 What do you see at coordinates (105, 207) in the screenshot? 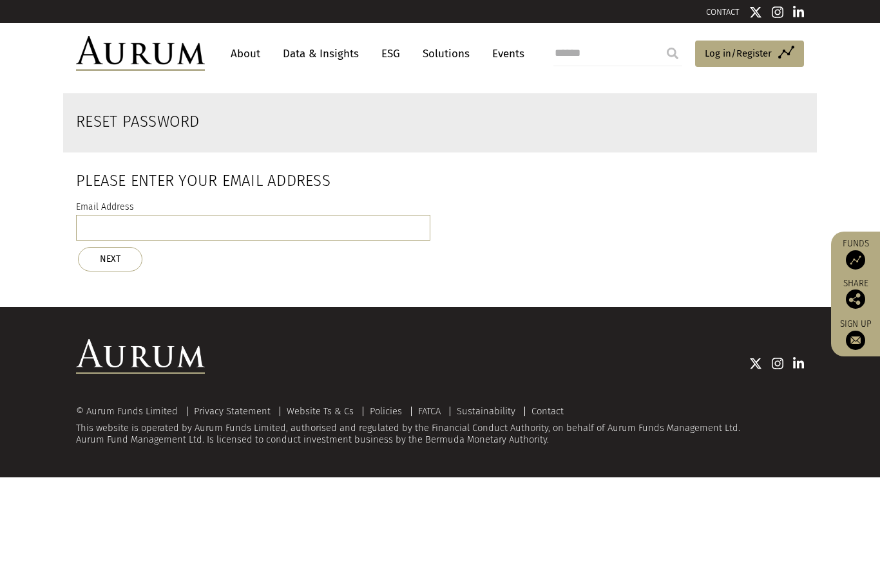
I see `label: Email Address` at bounding box center [105, 207].